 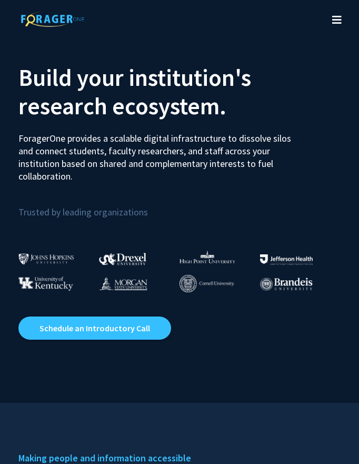 What do you see at coordinates (207, 283) in the screenshot?
I see `img: Cornell University` at bounding box center [207, 283].